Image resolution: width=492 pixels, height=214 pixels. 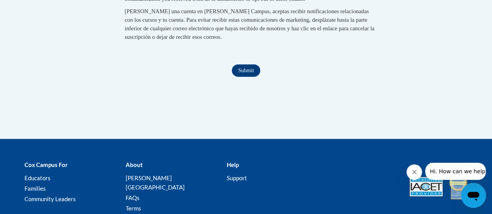 I want to click on b: About, so click(x=134, y=165).